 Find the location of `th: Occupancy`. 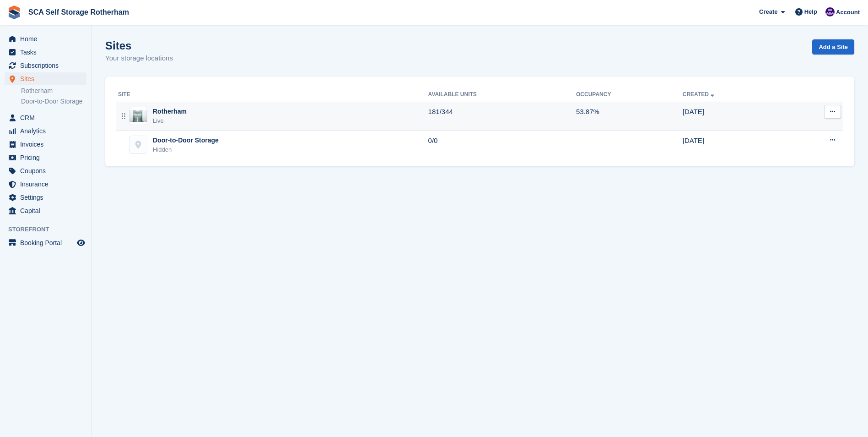

th: Occupancy is located at coordinates (630, 95).